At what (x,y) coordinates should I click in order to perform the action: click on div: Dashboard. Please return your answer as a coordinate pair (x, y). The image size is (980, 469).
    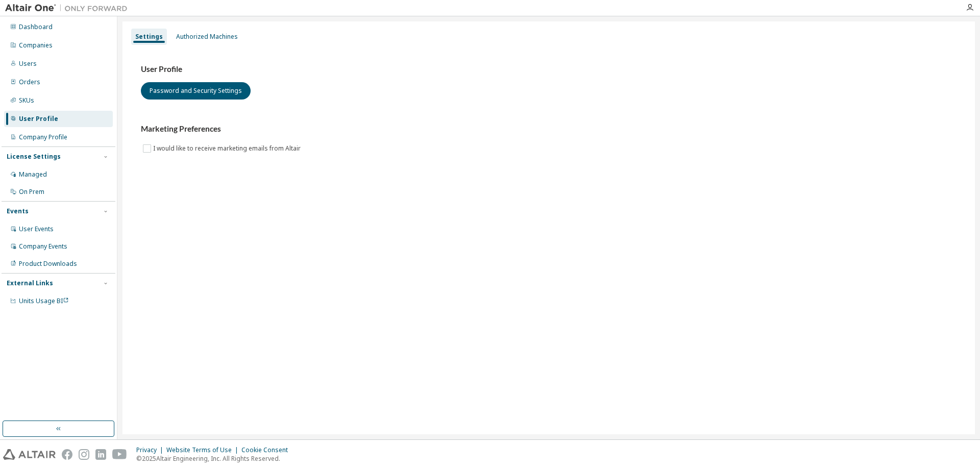
    Looking at the image, I should click on (36, 27).